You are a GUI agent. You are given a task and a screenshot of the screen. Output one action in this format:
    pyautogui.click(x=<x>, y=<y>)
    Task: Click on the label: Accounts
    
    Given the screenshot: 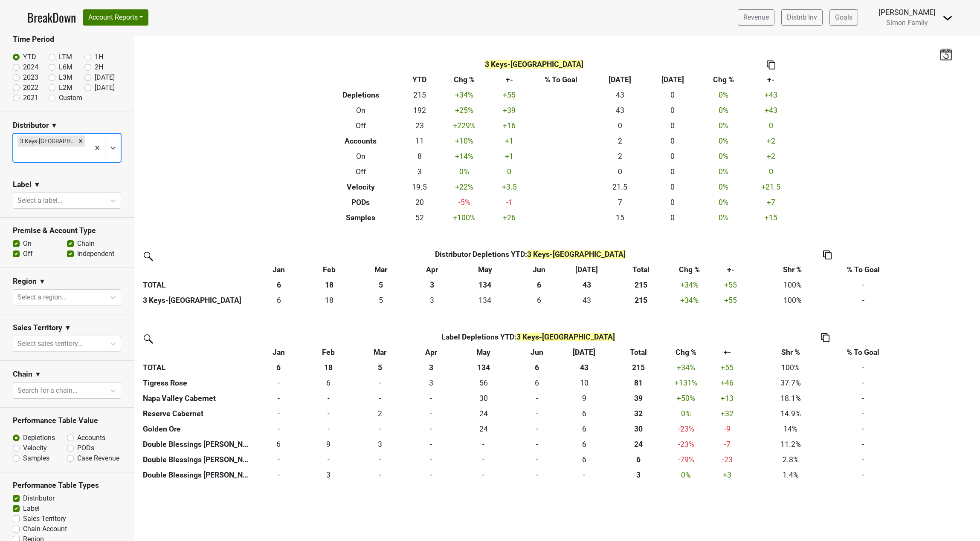 What is the action you would take?
    pyautogui.click(x=91, y=438)
    